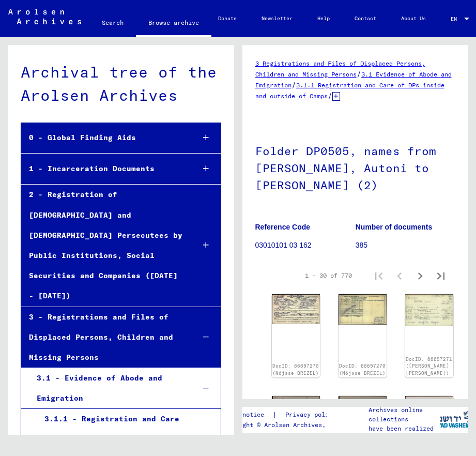 The height and width of the screenshot is (456, 476). I want to click on a: Browse archive, so click(174, 24).